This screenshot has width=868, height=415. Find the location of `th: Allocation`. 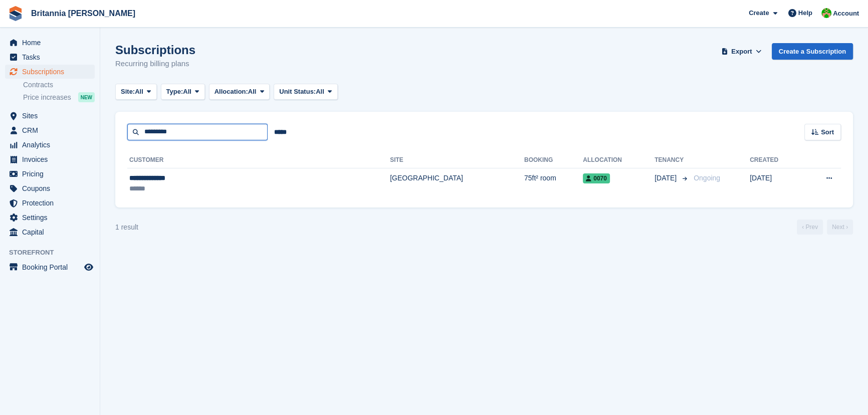

th: Allocation is located at coordinates (619, 160).